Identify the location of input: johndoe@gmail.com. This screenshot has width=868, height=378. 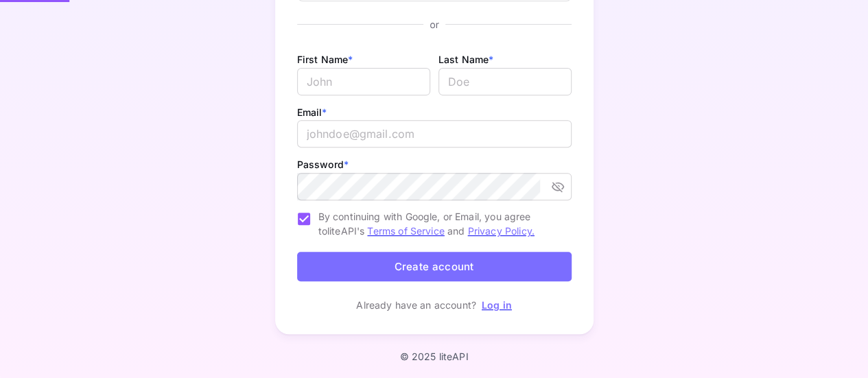
(434, 134).